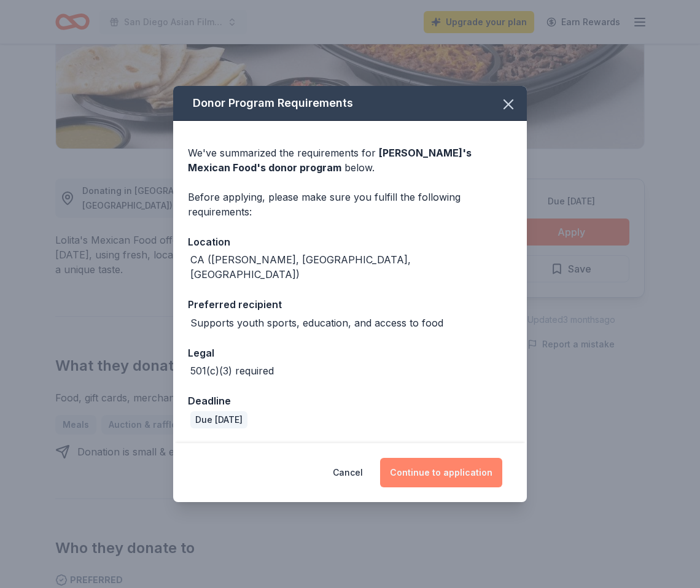  What do you see at coordinates (348, 473) in the screenshot?
I see `button: Cancel` at bounding box center [348, 473].